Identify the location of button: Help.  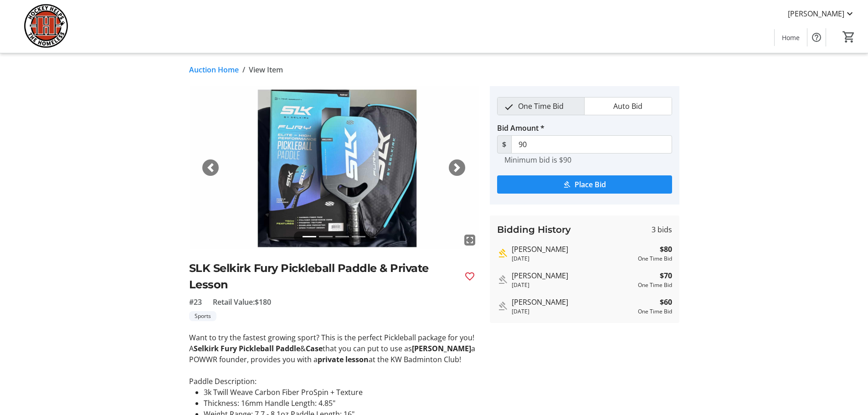
(816, 38).